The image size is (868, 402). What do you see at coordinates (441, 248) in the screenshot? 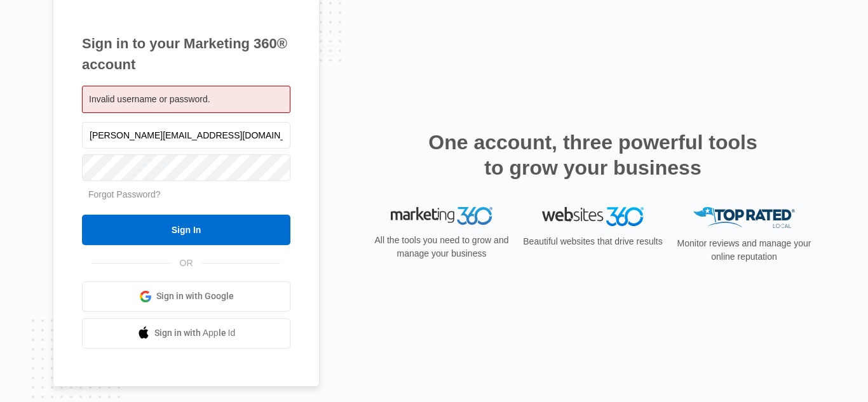
I see `p: All the tools you need to grow and manage your business` at bounding box center [441, 248].